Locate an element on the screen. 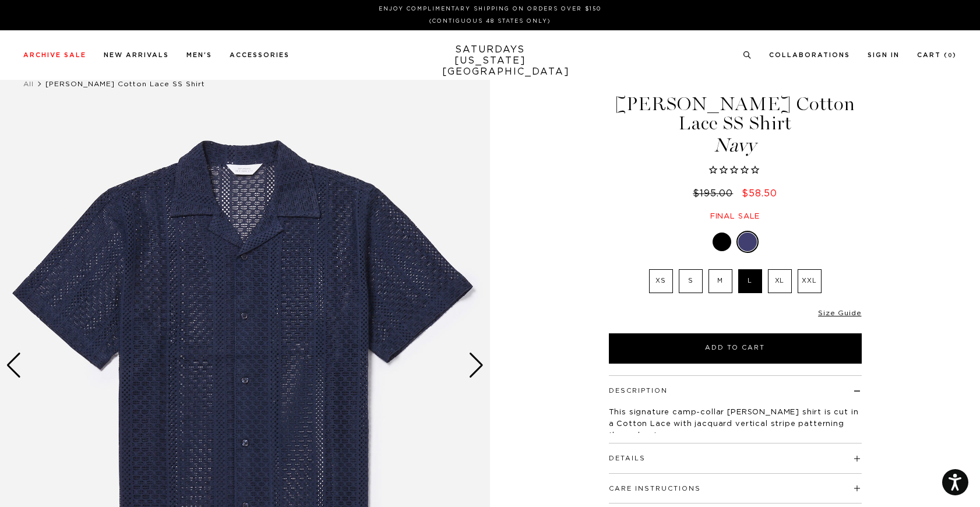 The height and width of the screenshot is (507, 980). a: Cart (0) is located at coordinates (937, 54).